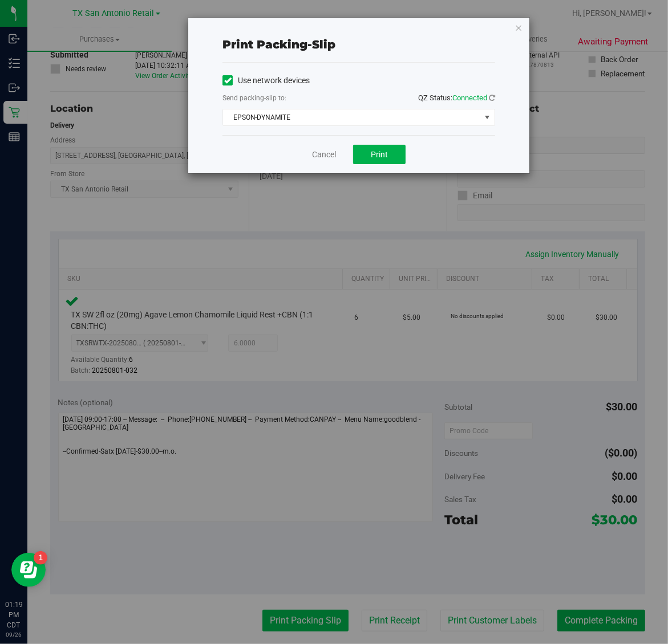  I want to click on label: Send packing-slip to:, so click(254, 98).